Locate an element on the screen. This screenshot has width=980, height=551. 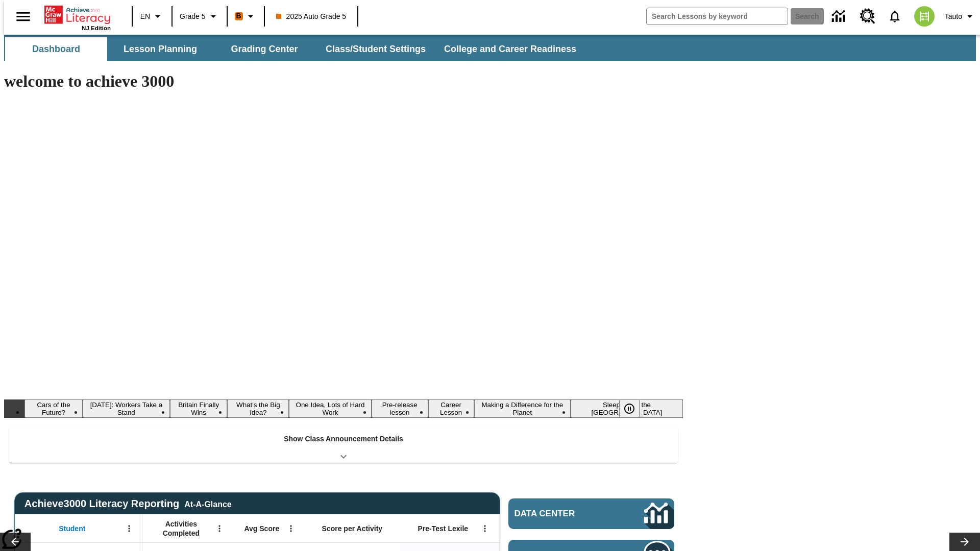
span: Score per Activity is located at coordinates (352, 528).